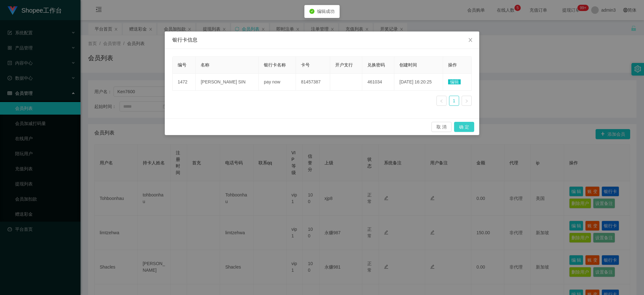  I want to click on span: 名称, so click(205, 65).